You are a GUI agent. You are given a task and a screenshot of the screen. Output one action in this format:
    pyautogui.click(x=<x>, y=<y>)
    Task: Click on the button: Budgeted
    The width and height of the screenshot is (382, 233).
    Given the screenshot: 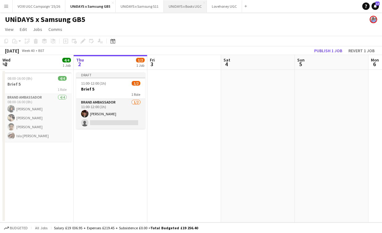 What is the action you would take?
    pyautogui.click(x=16, y=228)
    